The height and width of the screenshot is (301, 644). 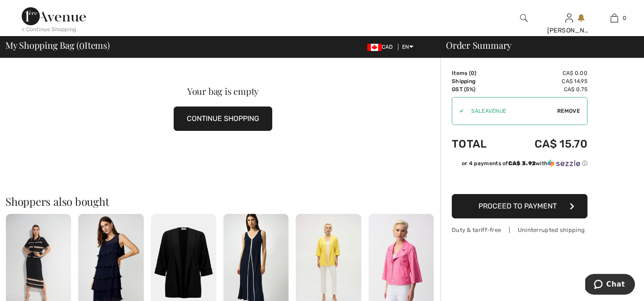 I want to click on h2: Shoppers also bought, so click(x=223, y=202).